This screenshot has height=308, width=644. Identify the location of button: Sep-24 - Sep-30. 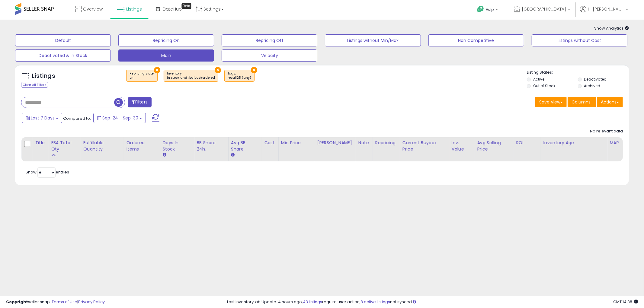
(120, 118).